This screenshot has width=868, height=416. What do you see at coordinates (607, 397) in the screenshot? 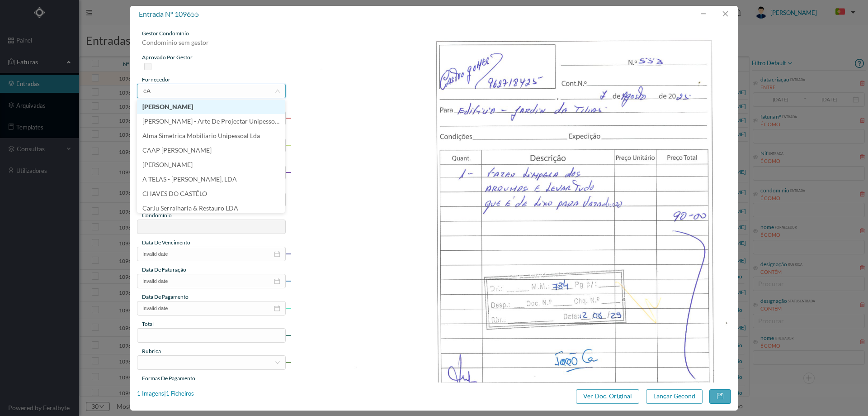
I see `button: Ver Doc. Original` at bounding box center [607, 397].